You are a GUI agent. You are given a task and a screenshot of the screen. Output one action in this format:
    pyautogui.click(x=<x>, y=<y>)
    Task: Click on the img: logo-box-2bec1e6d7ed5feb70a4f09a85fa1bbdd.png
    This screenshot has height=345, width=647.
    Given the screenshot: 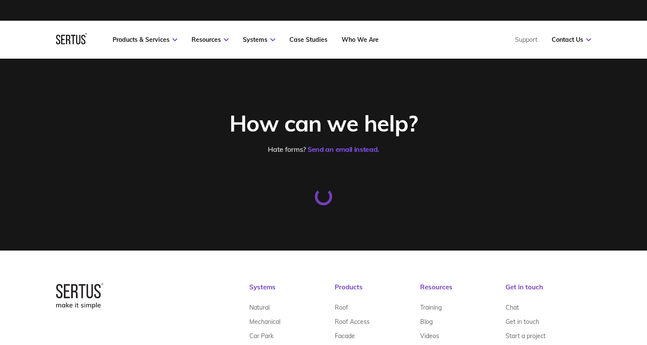 What is the action you would take?
    pyautogui.click(x=80, y=296)
    